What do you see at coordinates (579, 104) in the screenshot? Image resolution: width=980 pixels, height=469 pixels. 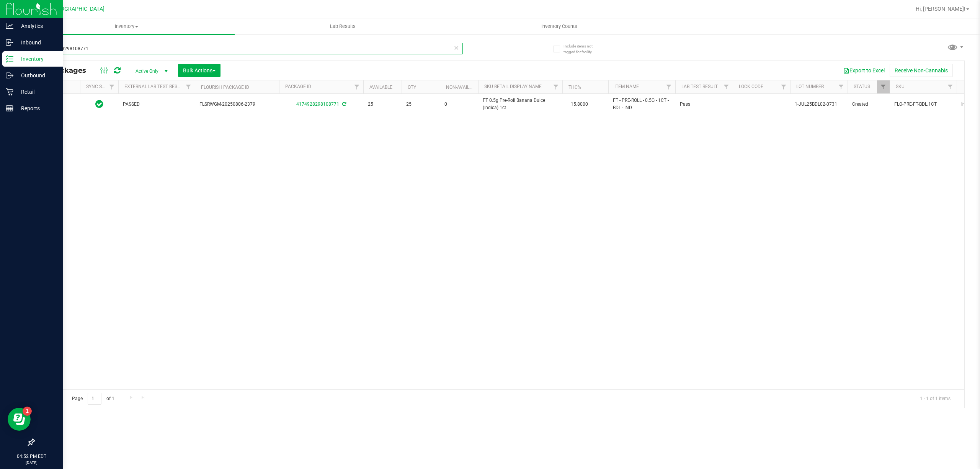 I see `span: 15.8000` at bounding box center [579, 104].